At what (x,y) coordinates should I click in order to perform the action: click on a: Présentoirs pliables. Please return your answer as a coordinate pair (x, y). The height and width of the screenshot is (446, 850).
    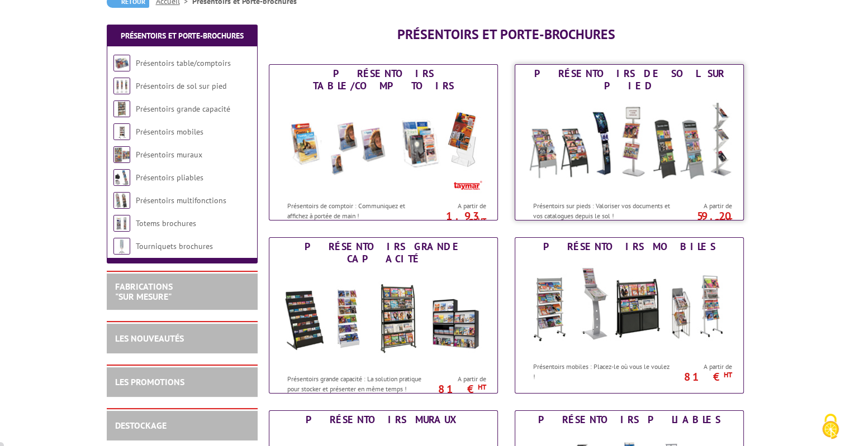
    Looking at the image, I should click on (169, 178).